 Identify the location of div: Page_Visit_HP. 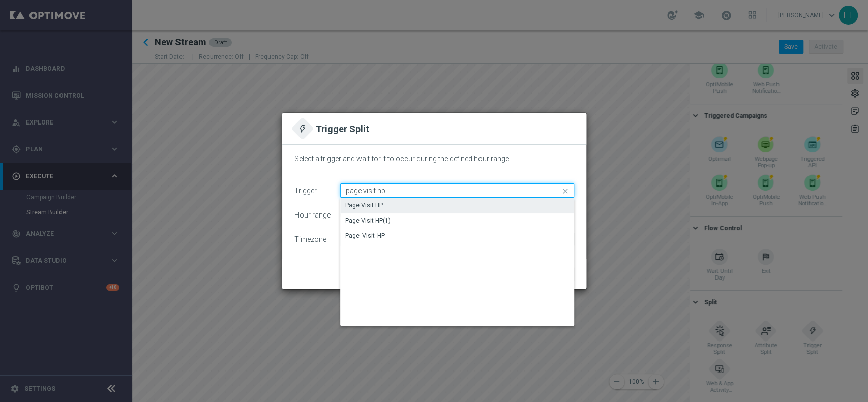
(365, 236).